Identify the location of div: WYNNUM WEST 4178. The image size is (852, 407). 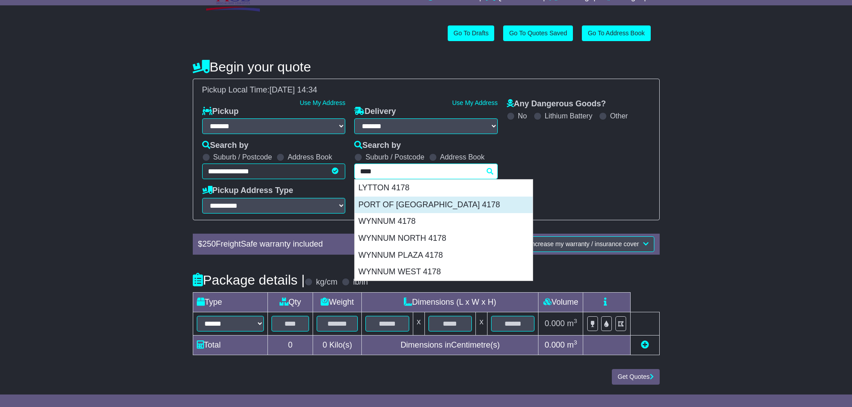
(444, 272).